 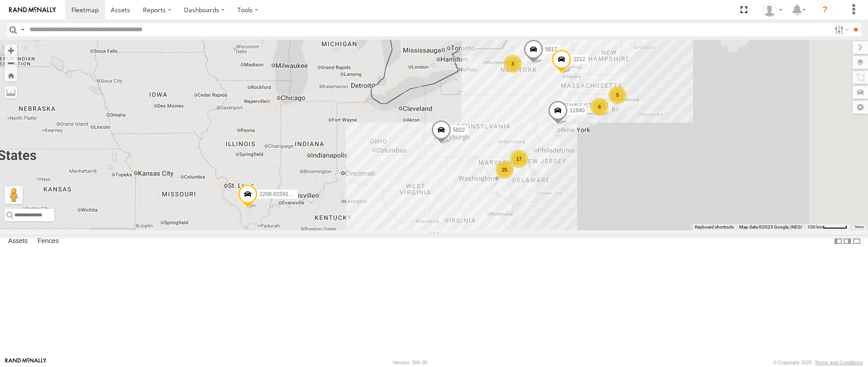 I want to click on div: 5, so click(x=617, y=95).